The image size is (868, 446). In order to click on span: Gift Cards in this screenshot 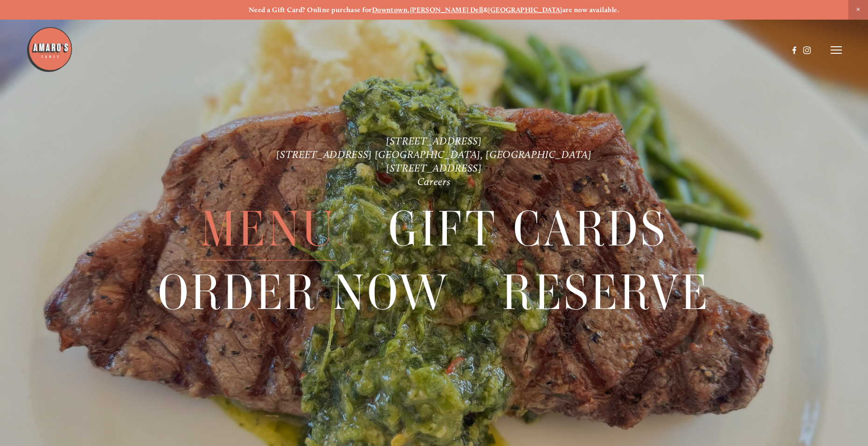, I will do `click(528, 229)`.